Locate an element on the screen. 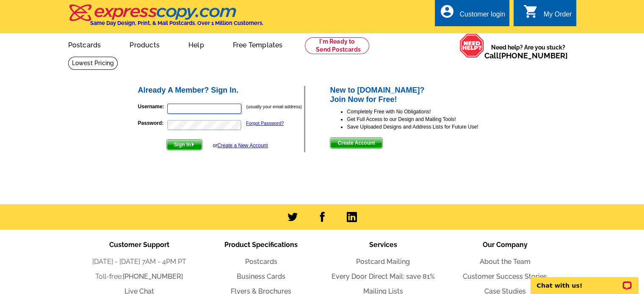 This screenshot has height=294, width=644. a: Free Templates is located at coordinates (257, 44).